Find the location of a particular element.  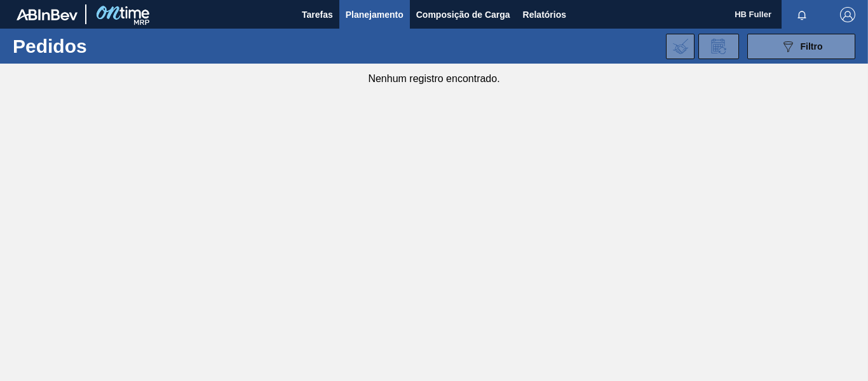

span: Planejamento is located at coordinates (374, 15).